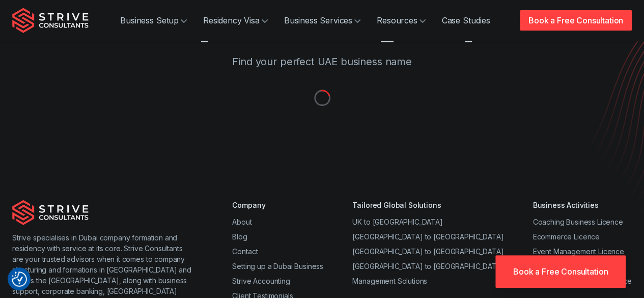  I want to click on div: Business Activities, so click(582, 205).